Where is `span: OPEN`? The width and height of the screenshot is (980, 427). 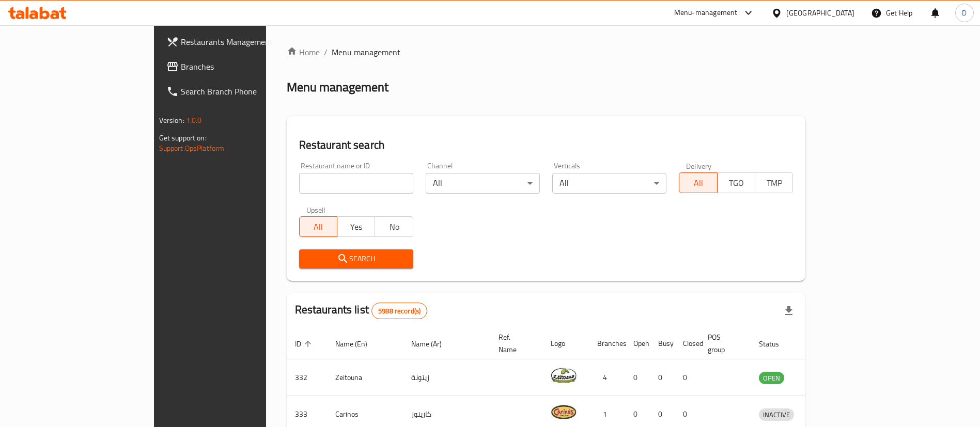 span: OPEN is located at coordinates (772, 378).